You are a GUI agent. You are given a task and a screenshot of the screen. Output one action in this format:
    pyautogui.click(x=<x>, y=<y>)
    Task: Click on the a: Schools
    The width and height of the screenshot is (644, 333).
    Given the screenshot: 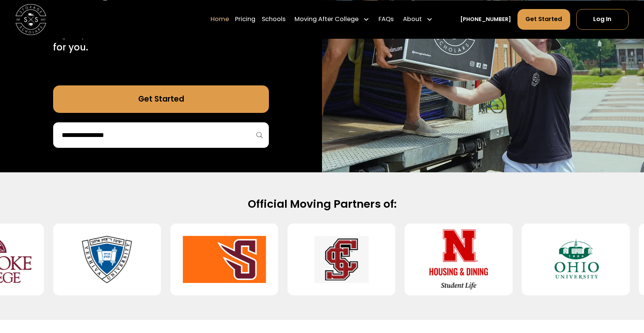 What is the action you would take?
    pyautogui.click(x=273, y=19)
    